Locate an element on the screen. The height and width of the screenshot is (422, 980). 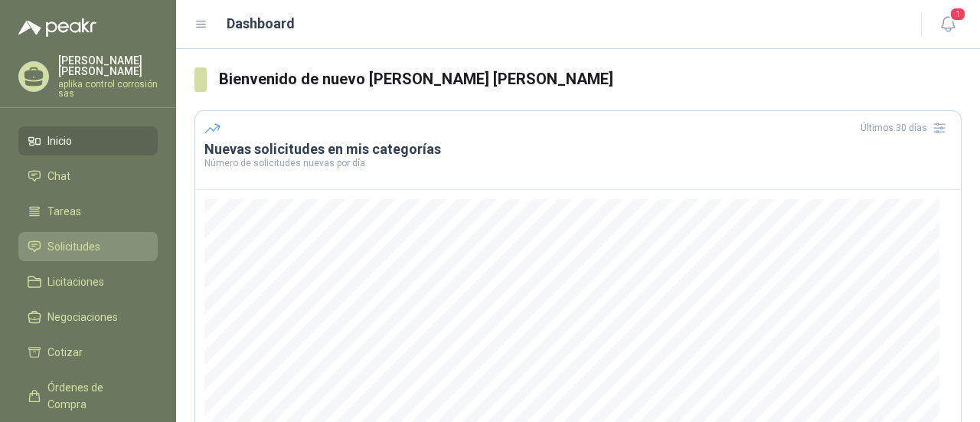
span: Inicio is located at coordinates (60, 141).